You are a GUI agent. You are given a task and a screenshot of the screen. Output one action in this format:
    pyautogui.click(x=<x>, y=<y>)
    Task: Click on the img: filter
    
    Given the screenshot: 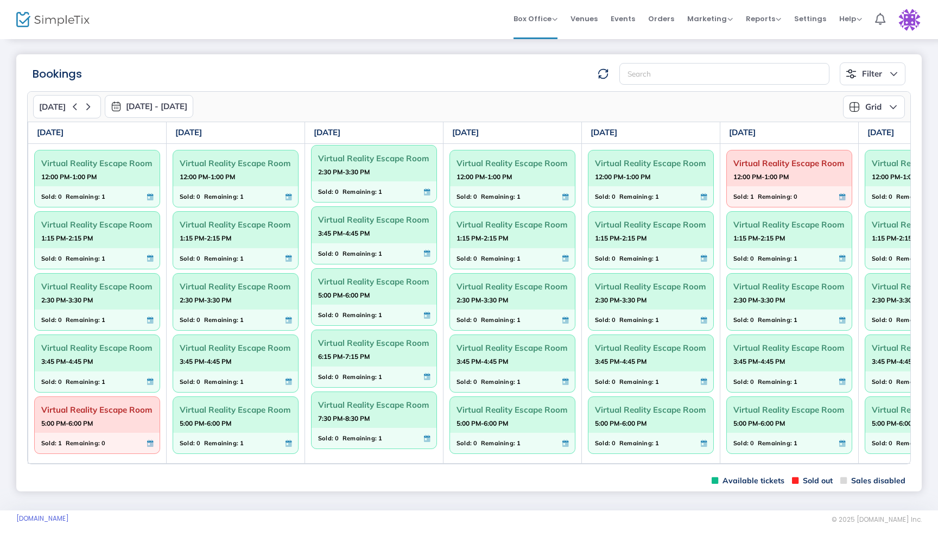 What is the action you would take?
    pyautogui.click(x=851, y=74)
    